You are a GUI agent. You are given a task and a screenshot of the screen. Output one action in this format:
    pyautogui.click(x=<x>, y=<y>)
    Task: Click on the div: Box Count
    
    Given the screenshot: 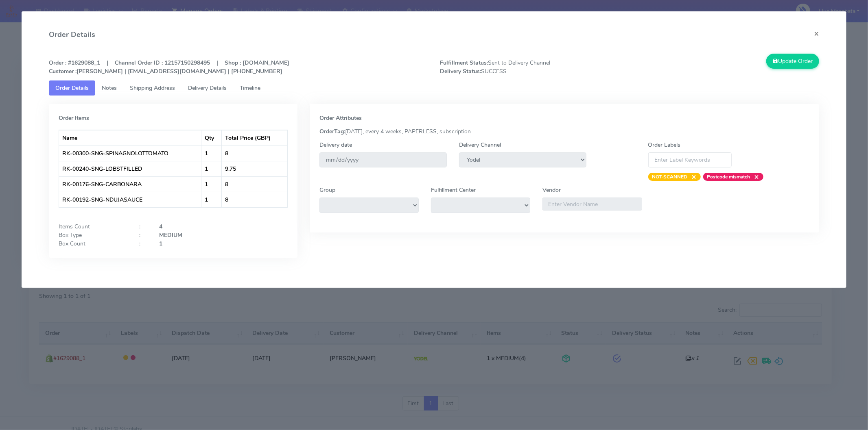 What is the action you would take?
    pyautogui.click(x=93, y=244)
    